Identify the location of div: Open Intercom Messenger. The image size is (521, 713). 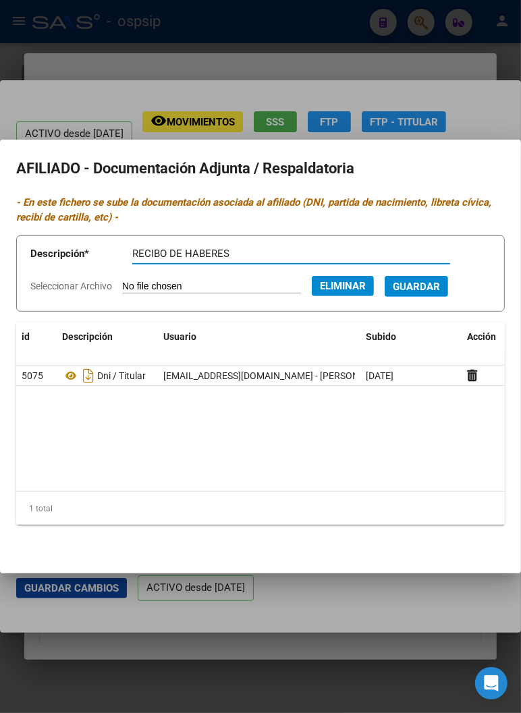
(491, 683).